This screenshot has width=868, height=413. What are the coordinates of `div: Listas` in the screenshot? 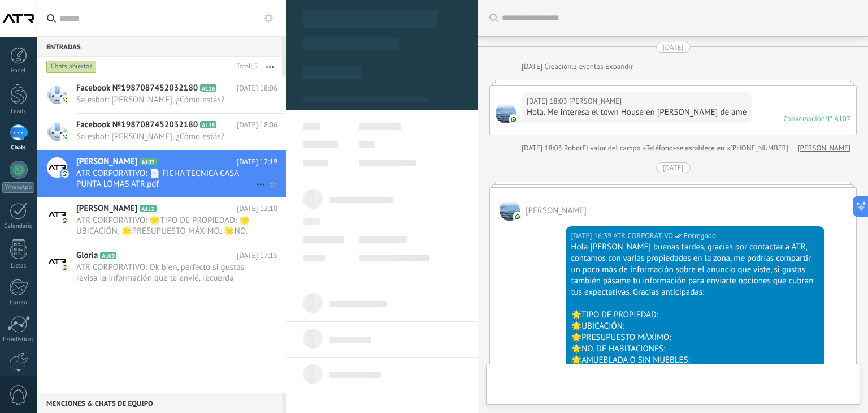 It's located at (18, 266).